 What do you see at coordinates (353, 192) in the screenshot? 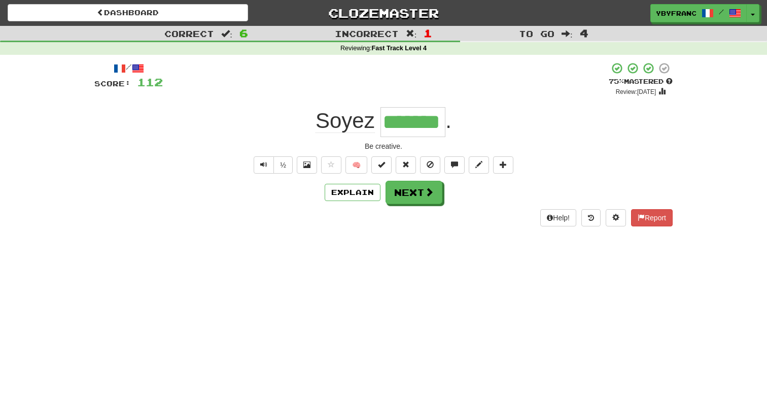
I see `button: Explain` at bounding box center [353, 192].